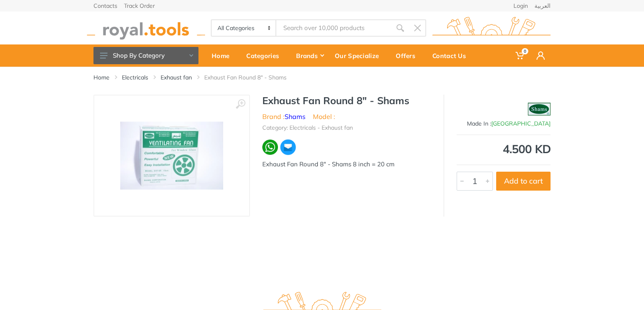 The image size is (644, 310). Describe the element at coordinates (504, 124) in the screenshot. I see `div: Made In :` at that location.